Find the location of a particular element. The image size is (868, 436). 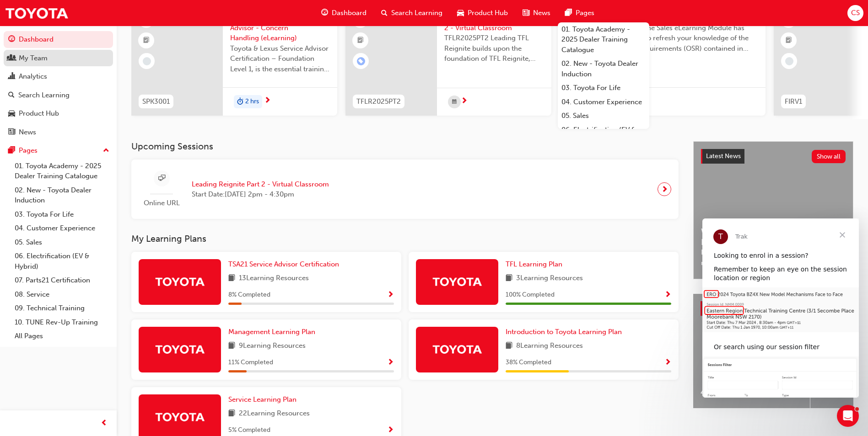

span: prev-icon is located at coordinates (104, 423).